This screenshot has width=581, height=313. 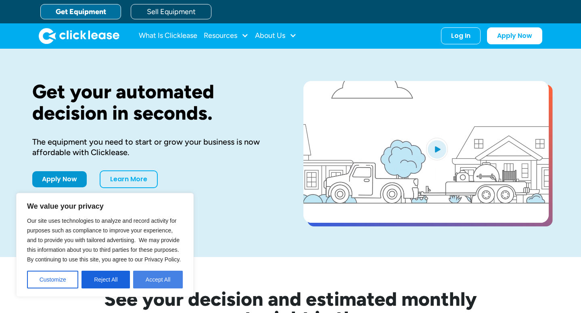 What do you see at coordinates (426, 152) in the screenshot?
I see `a: open lightbox` at bounding box center [426, 152].